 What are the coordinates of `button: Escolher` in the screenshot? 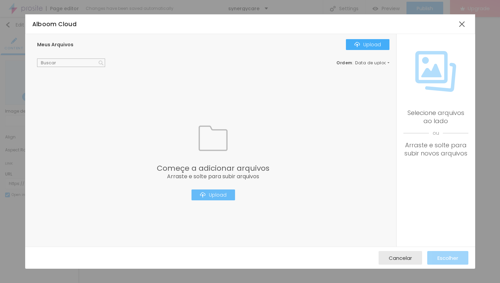 It's located at (448, 258).